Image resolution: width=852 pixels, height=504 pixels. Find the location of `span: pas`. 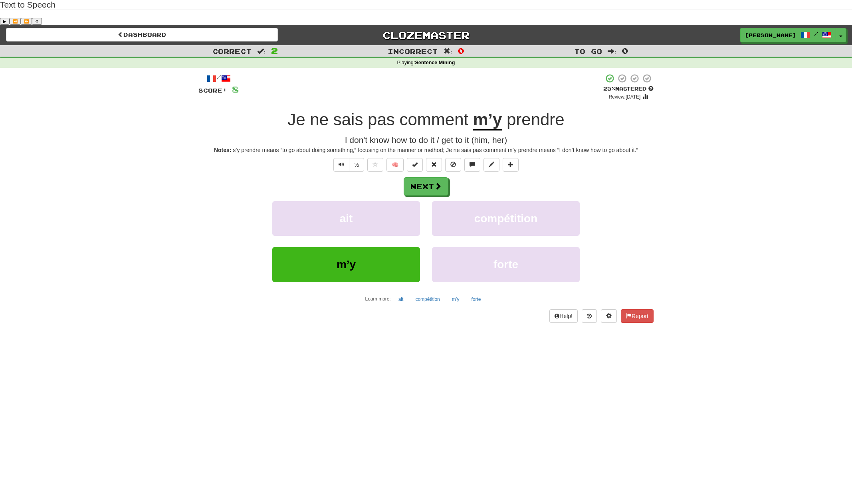

span: pas is located at coordinates (382, 120).